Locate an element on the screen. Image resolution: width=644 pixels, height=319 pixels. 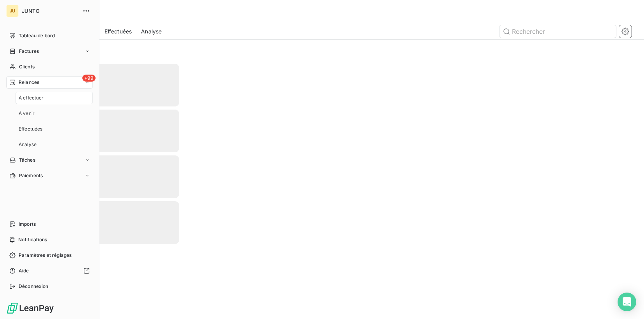
span: Factures is located at coordinates (29, 51).